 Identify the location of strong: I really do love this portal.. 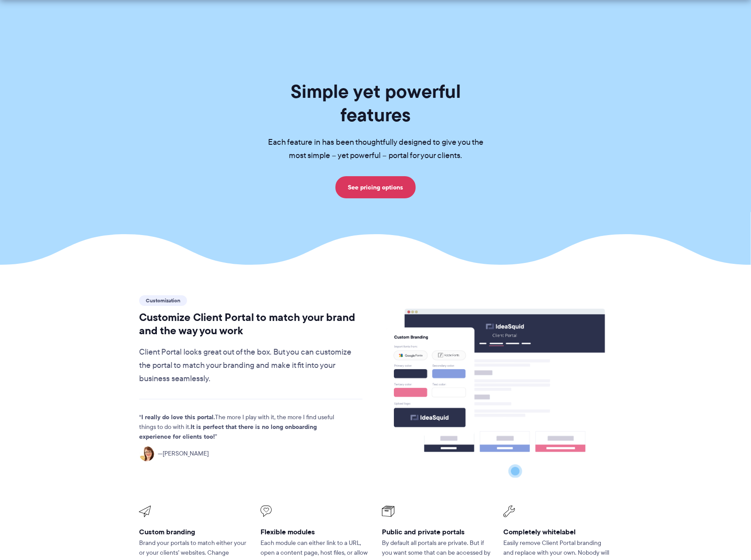
(178, 417).